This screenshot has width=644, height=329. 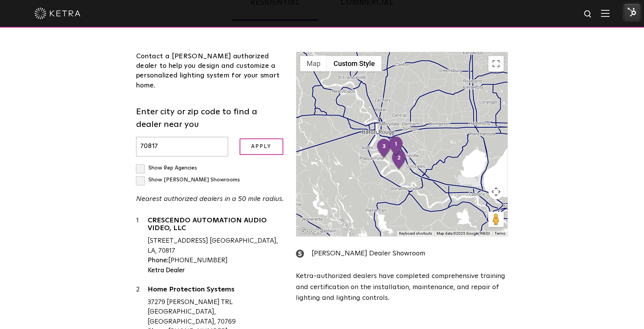 What do you see at coordinates (216, 291) in the screenshot?
I see `a: Home Protection Systems` at bounding box center [216, 291].